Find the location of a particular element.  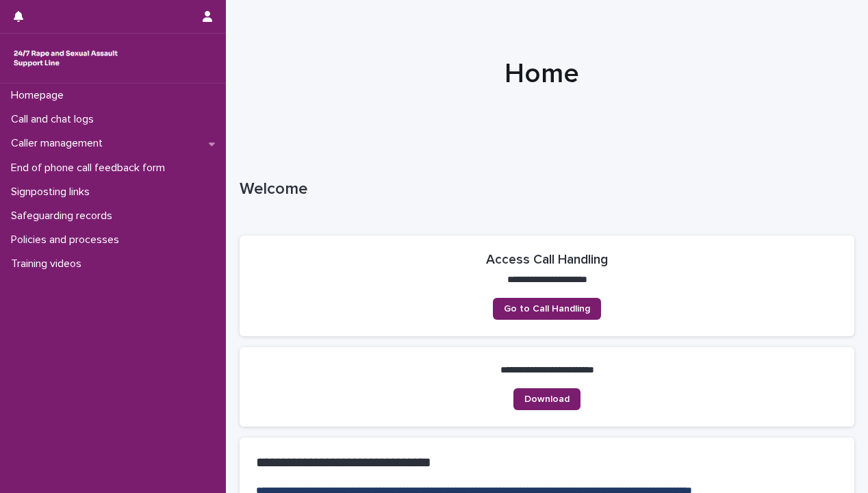

h2: Access Call Handling is located at coordinates (547, 260).